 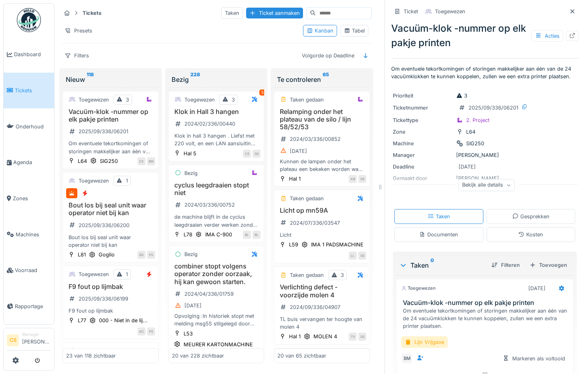 What do you see at coordinates (423, 132) in the screenshot?
I see `div: Zone` at bounding box center [423, 132].